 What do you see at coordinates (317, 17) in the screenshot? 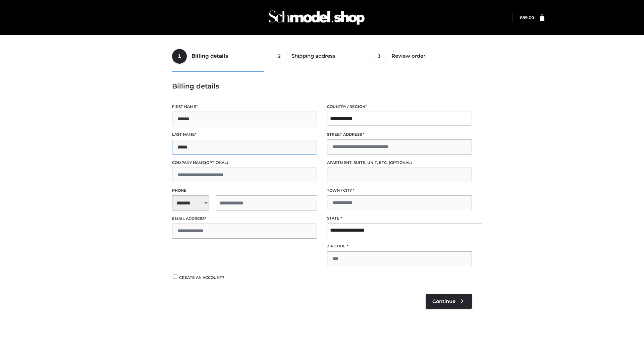
I see `img: Schmodel Admin 964` at bounding box center [317, 17].